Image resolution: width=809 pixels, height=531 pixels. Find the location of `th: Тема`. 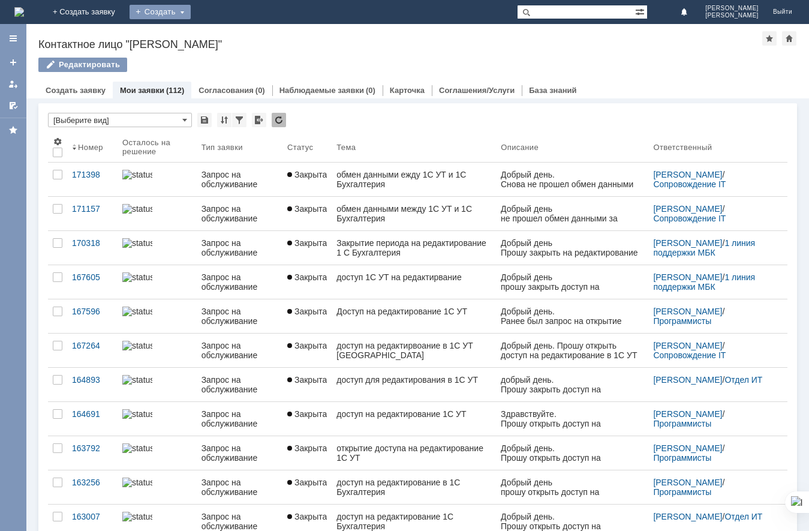

th: Тема is located at coordinates (414, 147).